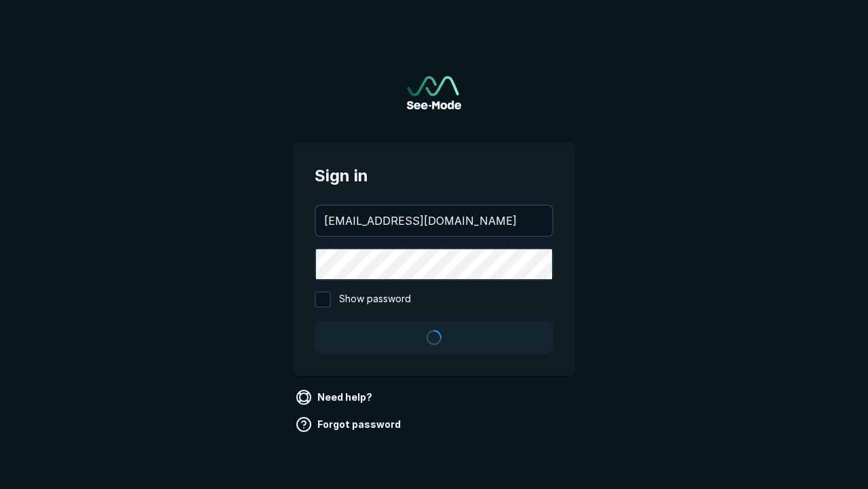 Image resolution: width=868 pixels, height=489 pixels. I want to click on img: See-Mode Logo, so click(434, 92).